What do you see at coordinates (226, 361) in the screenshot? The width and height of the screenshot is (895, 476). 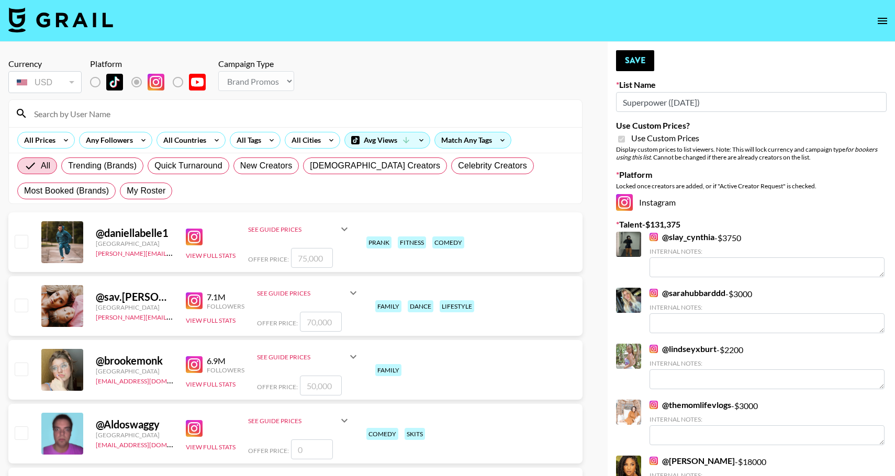 I see `div: 6.9M` at bounding box center [226, 361].